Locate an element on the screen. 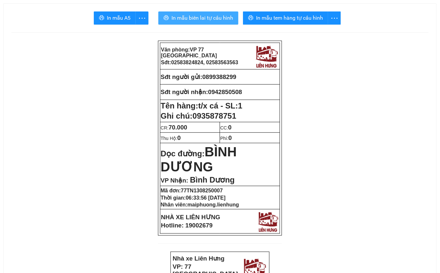 Image resolution: width=440 pixels, height=273 pixels. strong: Văn phòng: is located at coordinates (189, 52).